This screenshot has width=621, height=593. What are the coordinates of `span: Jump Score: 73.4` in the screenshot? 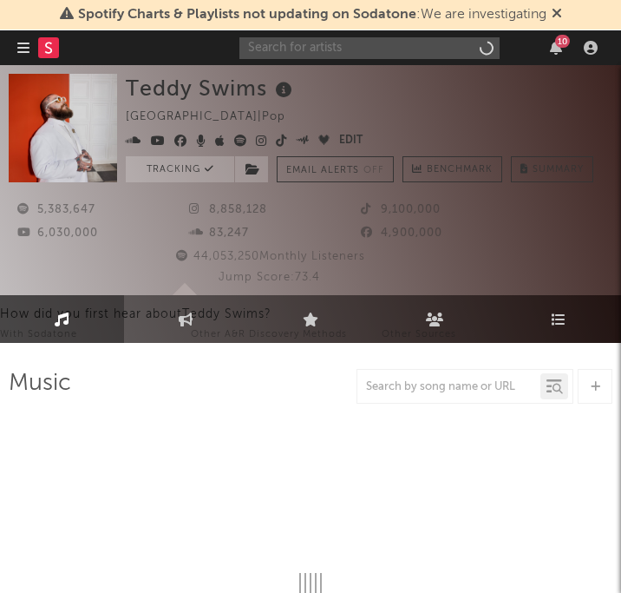 It's located at (269, 277).